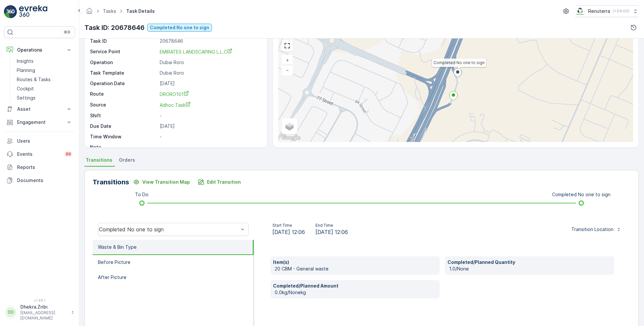  What do you see at coordinates (124, 94) in the screenshot?
I see `p: Route` at bounding box center [124, 94].